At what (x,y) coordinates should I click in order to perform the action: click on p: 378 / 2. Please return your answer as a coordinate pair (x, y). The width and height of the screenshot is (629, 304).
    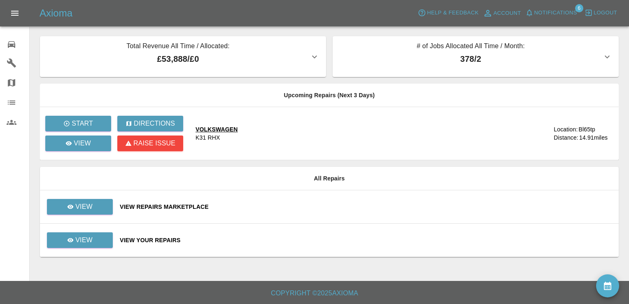
    Looking at the image, I should click on (470, 59).